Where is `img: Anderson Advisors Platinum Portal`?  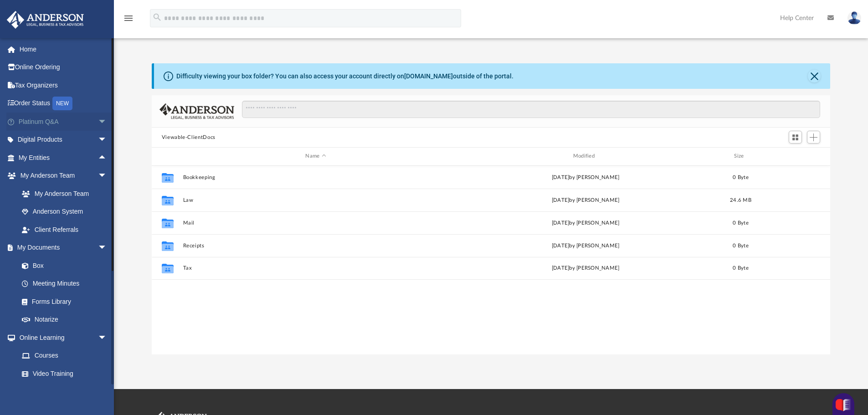 img: Anderson Advisors Platinum Portal is located at coordinates (45, 20).